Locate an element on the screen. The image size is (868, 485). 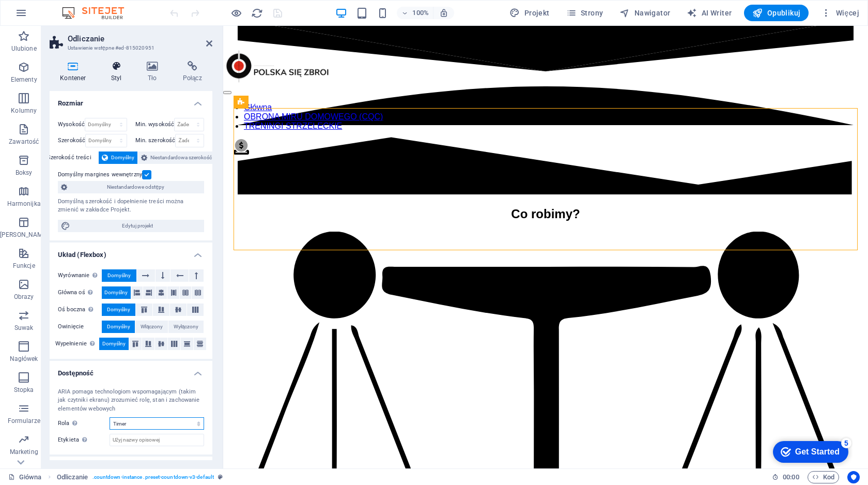
a: Kliknij, aby anulować zaznaczenie. Kliknij dwukrotnie, aby otworzyć Strony is located at coordinates (25, 478).